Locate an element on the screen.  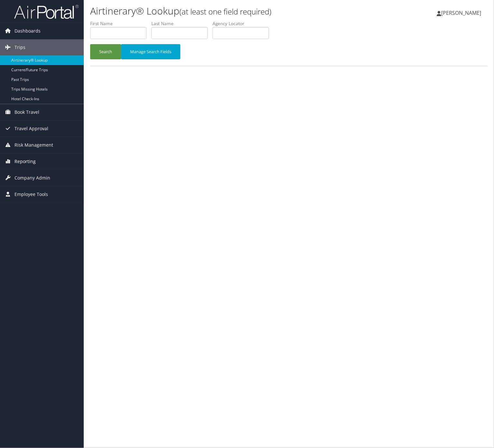
label: Last Name is located at coordinates (182, 23).